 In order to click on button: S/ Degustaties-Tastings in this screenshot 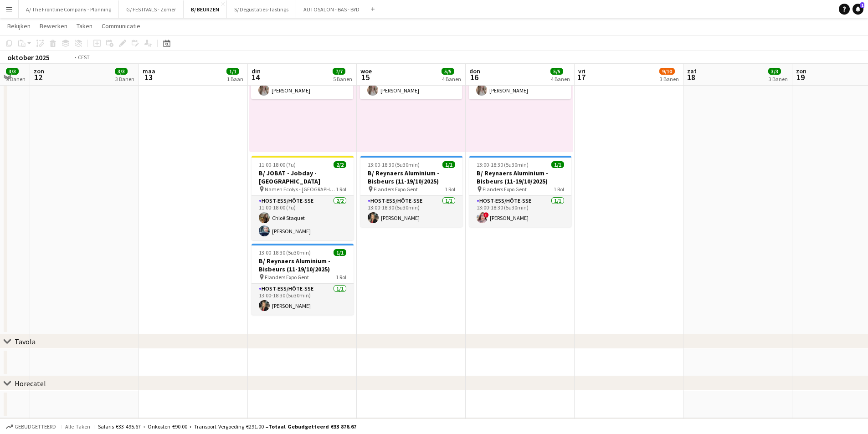, I will do `click(261, 9)`.